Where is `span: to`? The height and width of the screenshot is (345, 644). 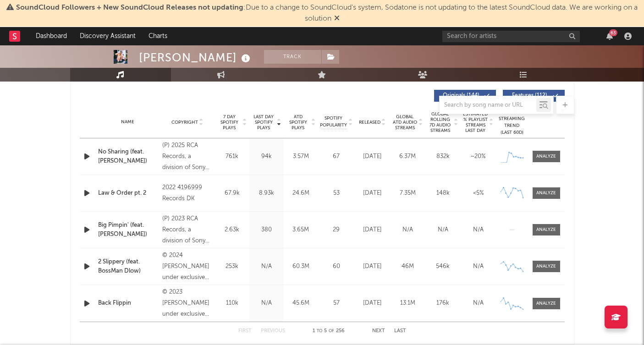
span: to is located at coordinates (319, 331).